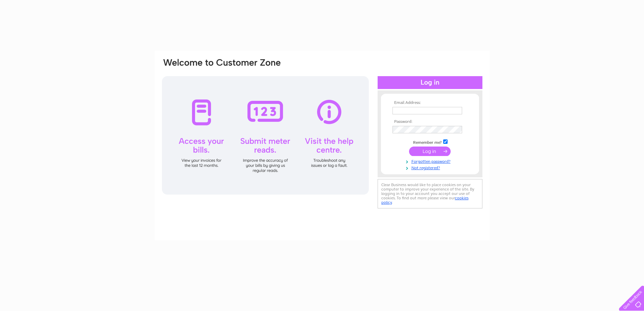  Describe the element at coordinates (425, 200) in the screenshot. I see `a: cookies policy` at that location.